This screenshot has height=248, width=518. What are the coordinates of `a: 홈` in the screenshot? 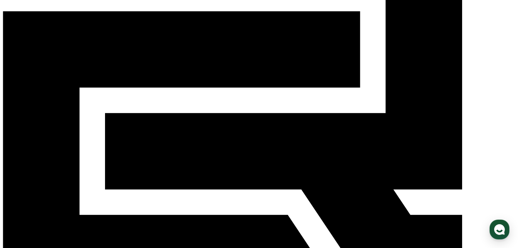 It's located at (25, 198).